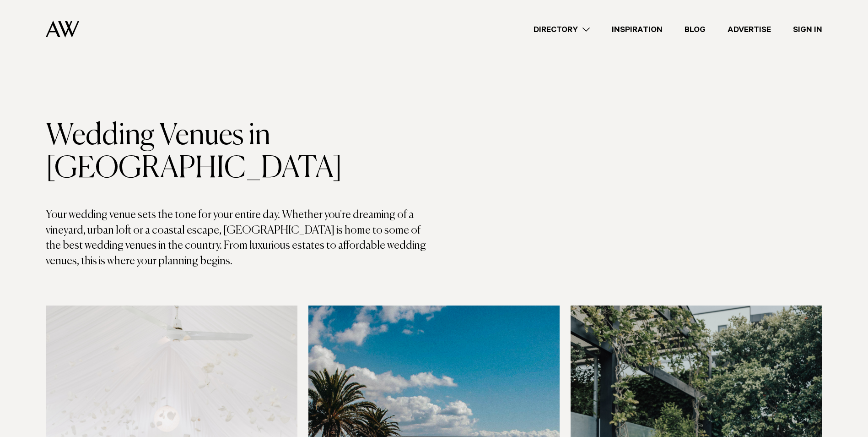 This screenshot has width=868, height=437. Describe the element at coordinates (749, 29) in the screenshot. I see `a: Advertise` at that location.